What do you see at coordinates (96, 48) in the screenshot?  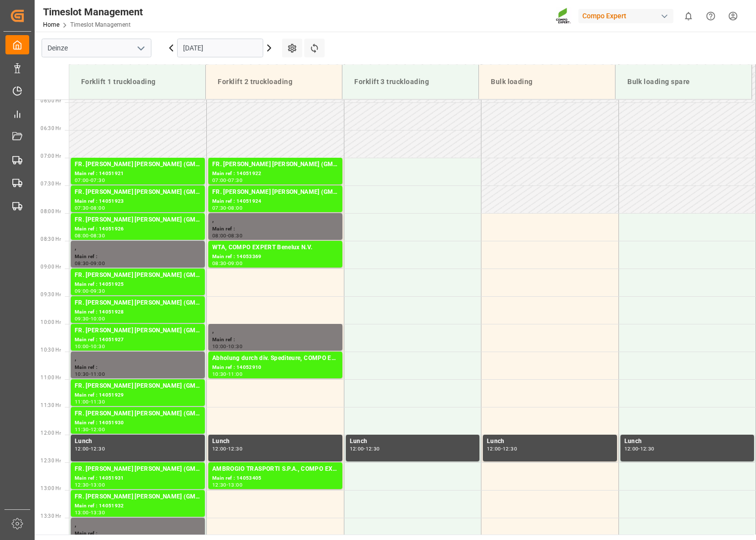 I see `input: Type to search/select` at bounding box center [96, 48].